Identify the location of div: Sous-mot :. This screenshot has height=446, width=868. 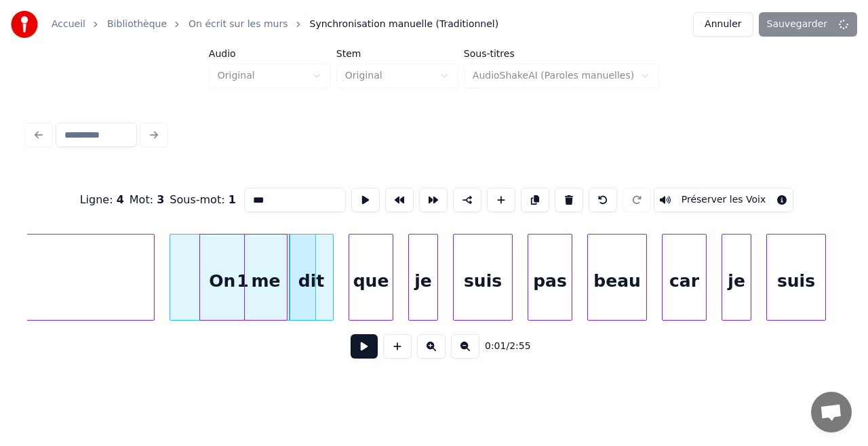
(202, 200).